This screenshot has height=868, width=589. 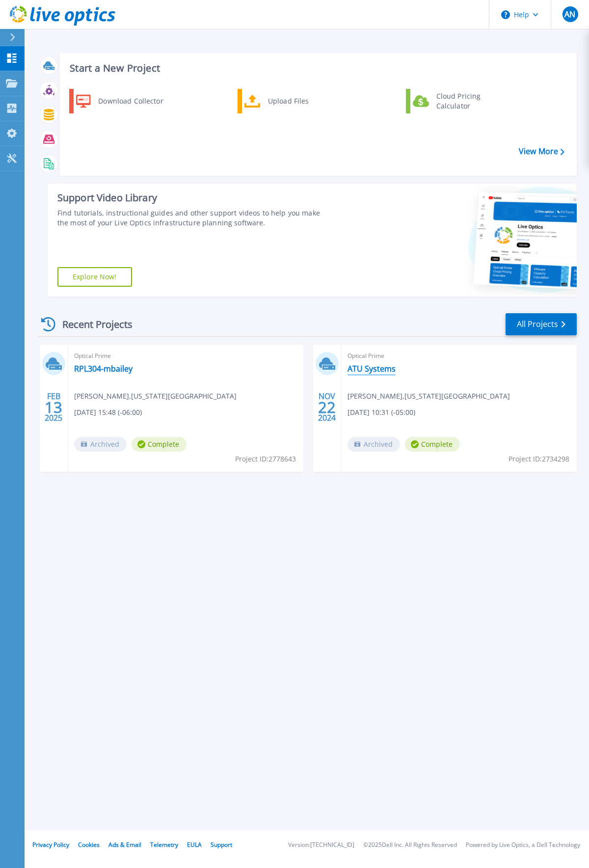 I want to click on div: Download Collector, so click(x=130, y=101).